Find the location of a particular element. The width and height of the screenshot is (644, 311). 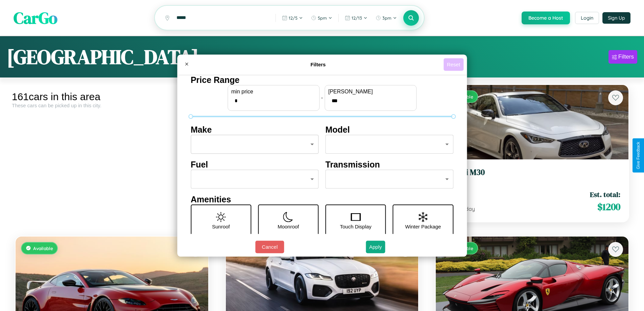

div: These cars can be picked up in this city. is located at coordinates (112, 105).